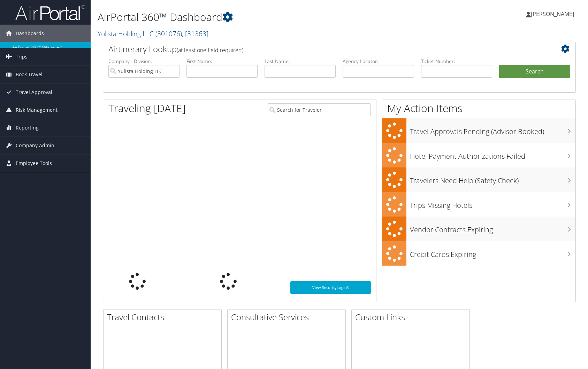 The height and width of the screenshot is (369, 588). Describe the element at coordinates (478, 109) in the screenshot. I see `h1: My Action Items` at that location.